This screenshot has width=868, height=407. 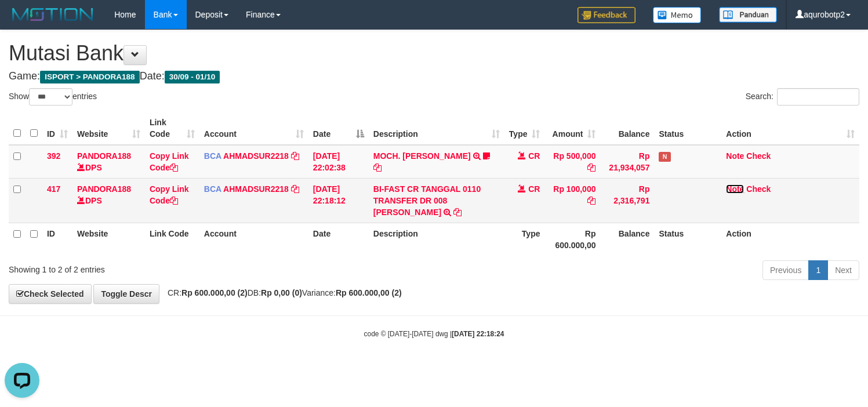 What do you see at coordinates (592, 168) in the screenshot?
I see `a: Copy Rp 500,000 to clipboard` at bounding box center [592, 168].